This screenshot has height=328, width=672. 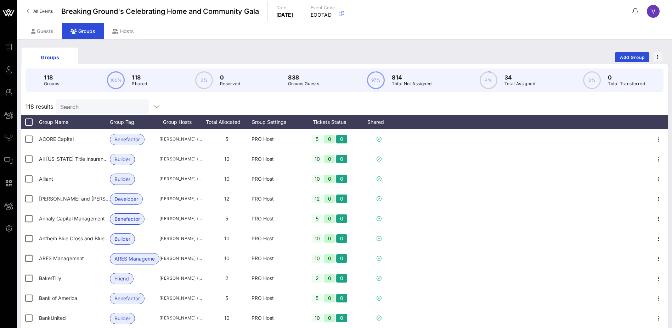 I want to click on div: Group Hosts, so click(x=181, y=122).